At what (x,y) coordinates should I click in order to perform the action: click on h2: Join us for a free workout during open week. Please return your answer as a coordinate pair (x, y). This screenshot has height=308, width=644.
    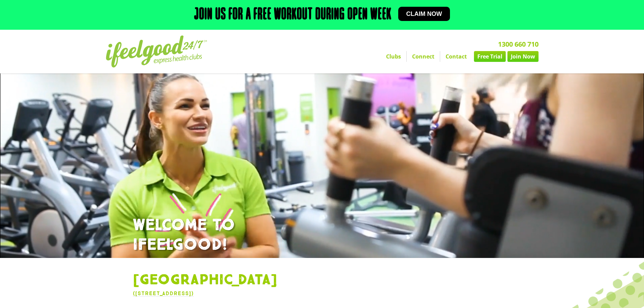
    Looking at the image, I should click on (293, 15).